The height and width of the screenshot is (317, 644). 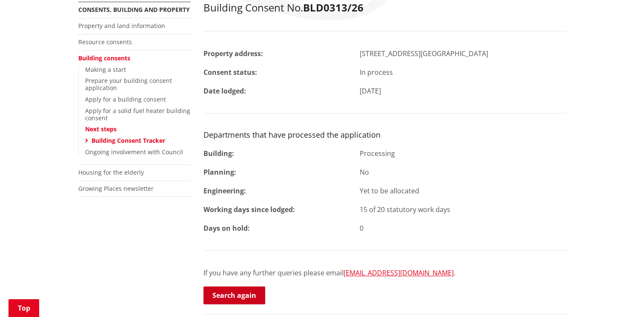 I want to click on a: Property and land information, so click(x=122, y=26).